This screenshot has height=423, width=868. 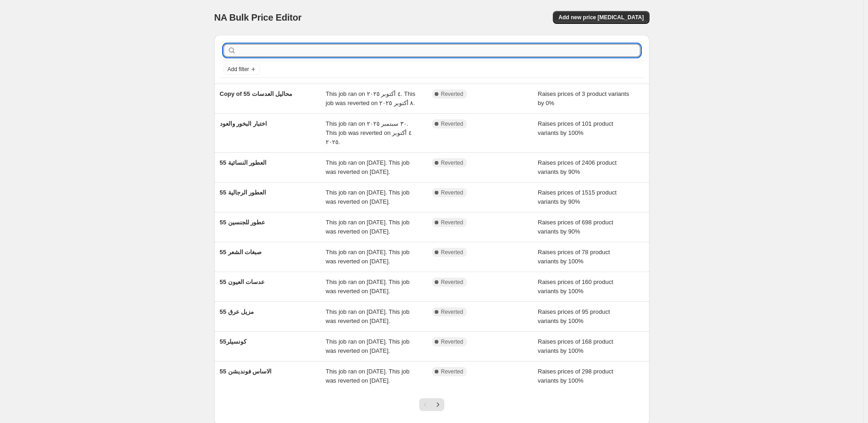 What do you see at coordinates (237, 312) in the screenshot?
I see `span: 55 مزيل عرق` at bounding box center [237, 312].